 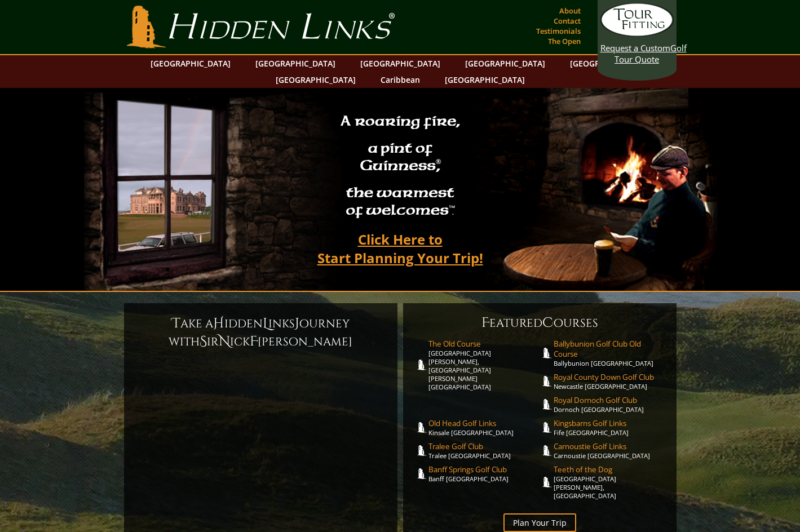 What do you see at coordinates (484, 446) in the screenshot?
I see `span: Tralee Golf Club` at bounding box center [484, 446].